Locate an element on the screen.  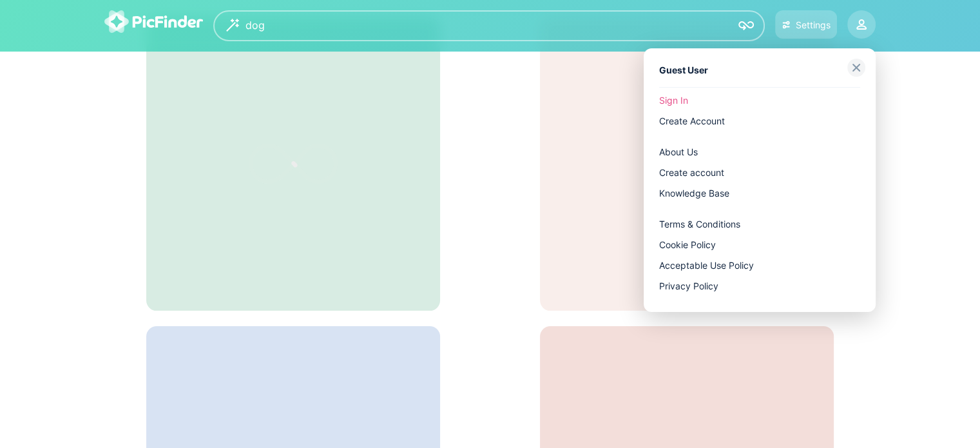
a: Knowledge Base is located at coordinates (760, 193).